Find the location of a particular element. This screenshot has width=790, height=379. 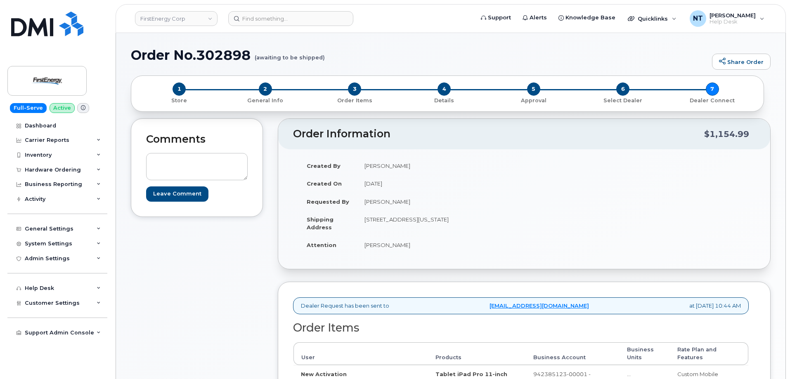

a: 6 Select Dealer is located at coordinates (623, 100).